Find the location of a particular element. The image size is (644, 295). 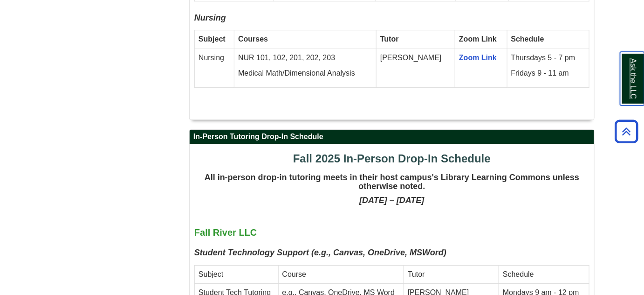

a: Zoom Link is located at coordinates (477, 57).